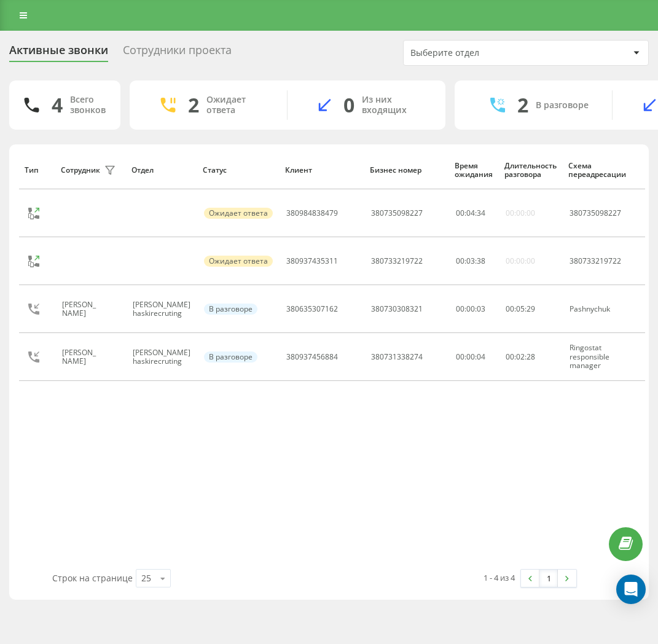 The image size is (658, 644). I want to click on div: Бизнес номер, so click(406, 170).